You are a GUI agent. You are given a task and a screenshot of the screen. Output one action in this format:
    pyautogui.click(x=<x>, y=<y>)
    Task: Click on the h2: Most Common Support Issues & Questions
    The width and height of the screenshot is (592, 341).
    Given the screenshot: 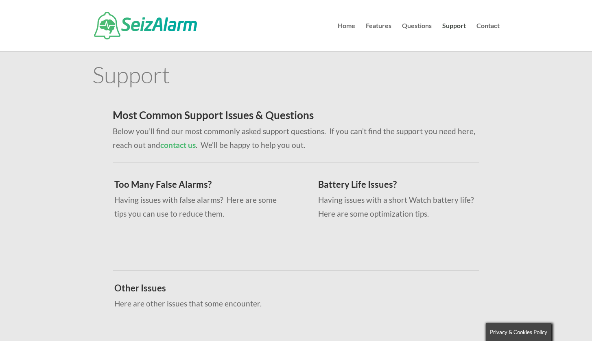 What is the action you would take?
    pyautogui.click(x=296, y=117)
    